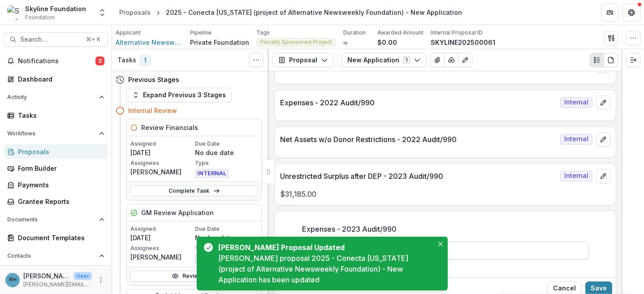 The height and width of the screenshot is (294, 644). Describe the element at coordinates (632, 12) in the screenshot. I see `button: Get Help` at that location.